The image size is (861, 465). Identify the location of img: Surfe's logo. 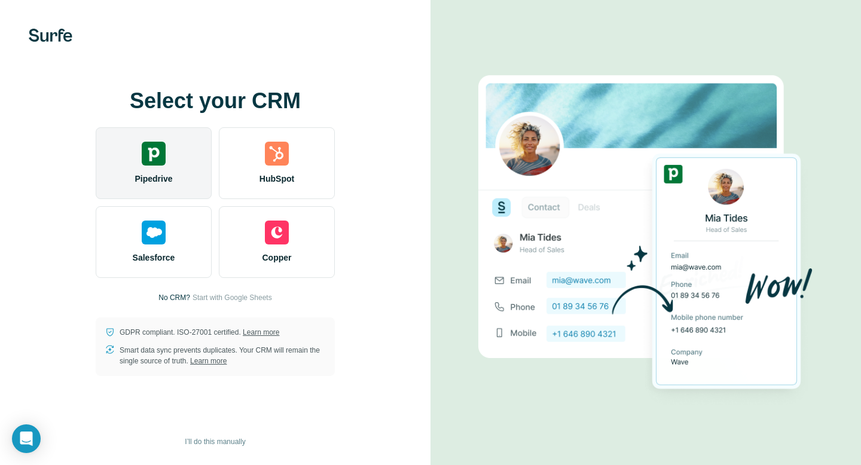
(50, 35).